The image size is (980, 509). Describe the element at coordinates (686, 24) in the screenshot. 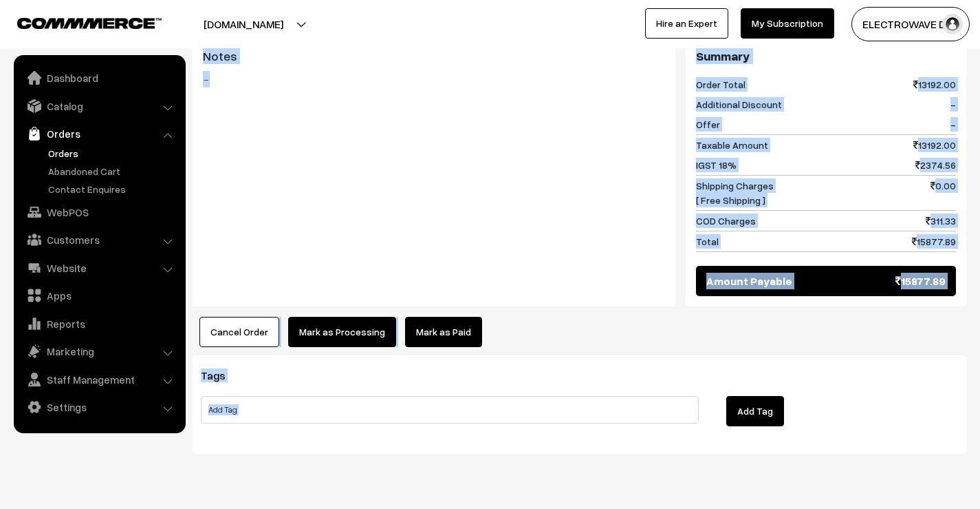

I see `a: Hire an Expert` at that location.